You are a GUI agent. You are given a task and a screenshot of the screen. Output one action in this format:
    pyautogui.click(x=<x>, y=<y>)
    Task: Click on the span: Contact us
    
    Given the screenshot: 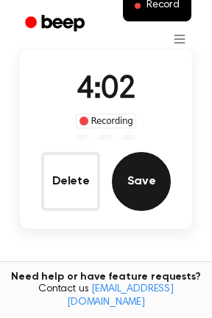 What is the action you would take?
    pyautogui.click(x=106, y=296)
    